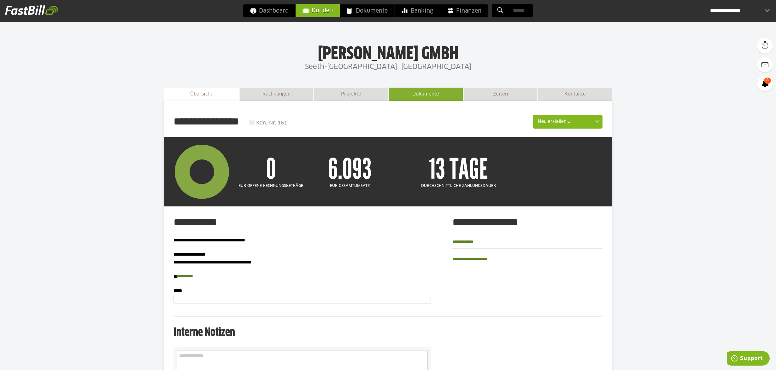 The image size is (776, 370). What do you see at coordinates (271, 186) in the screenshot?
I see `label: EUR Offene Rechnungsbeträge` at bounding box center [271, 186].